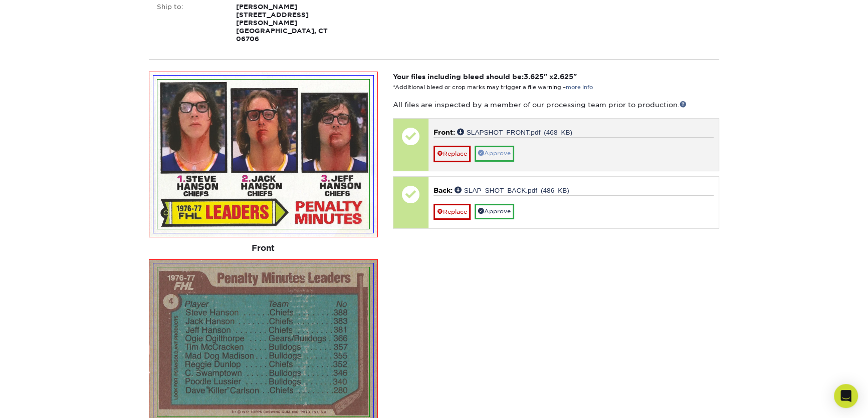 This screenshot has width=868, height=418. Describe the element at coordinates (444, 132) in the screenshot. I see `span: Front:` at that location.